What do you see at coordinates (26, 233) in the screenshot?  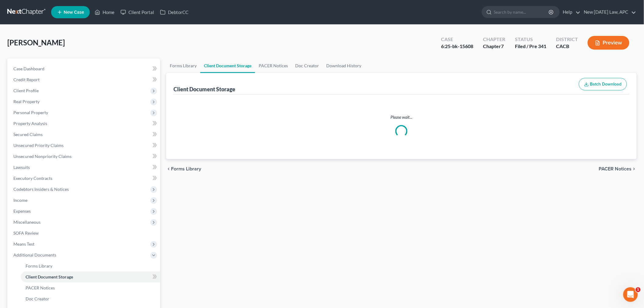 I see `span: SOFA Review` at bounding box center [26, 233].